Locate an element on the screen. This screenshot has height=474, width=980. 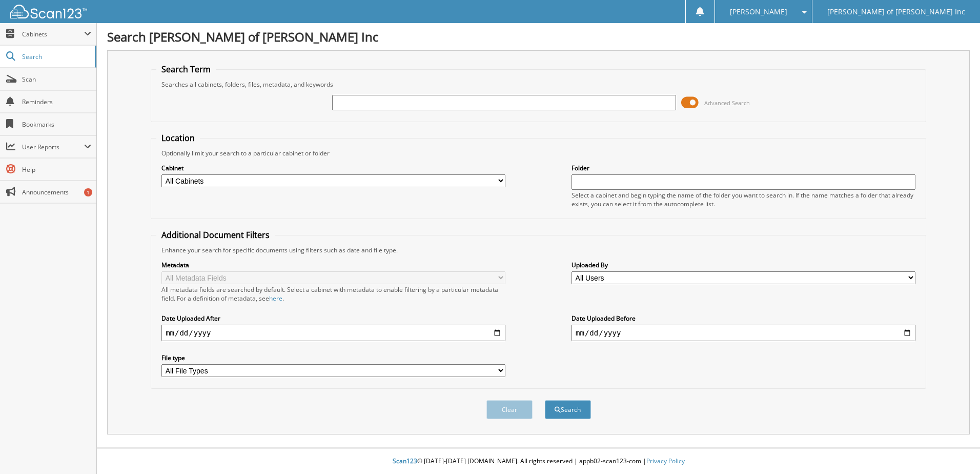
label: Date Uploaded Before is located at coordinates (743, 318).